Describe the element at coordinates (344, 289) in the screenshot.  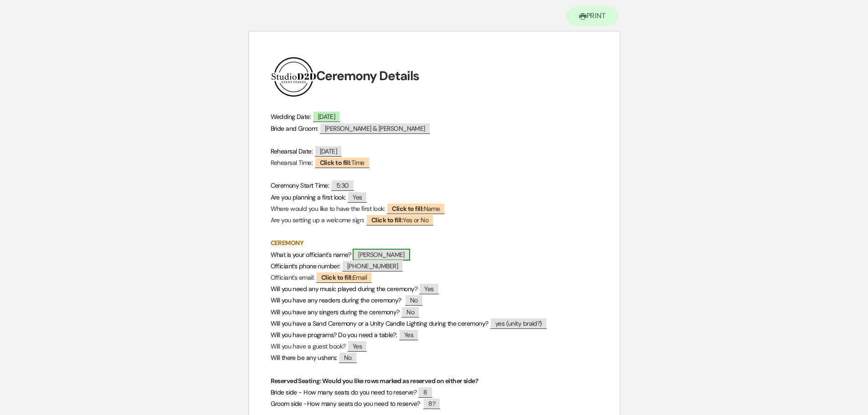
I see `span: Will you need any music played during the ceremony?` at that location.